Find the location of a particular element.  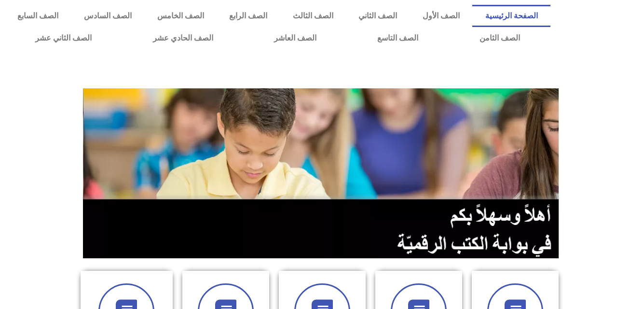

a: الصف الحادي عشر is located at coordinates (183, 38).